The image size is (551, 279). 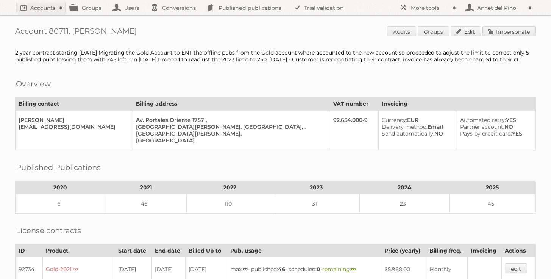 I want to click on th: Price (yearly), so click(x=403, y=251).